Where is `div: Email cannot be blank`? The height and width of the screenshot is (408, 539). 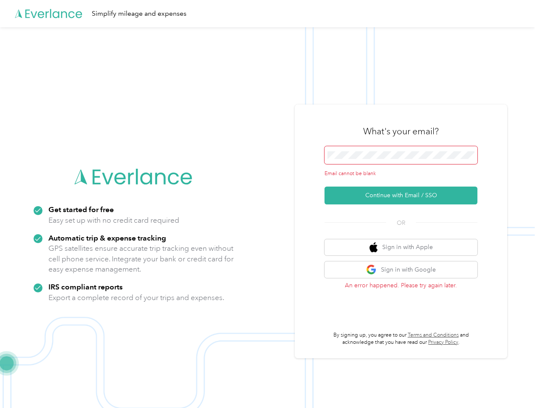 div: Email cannot be blank is located at coordinates (401, 174).